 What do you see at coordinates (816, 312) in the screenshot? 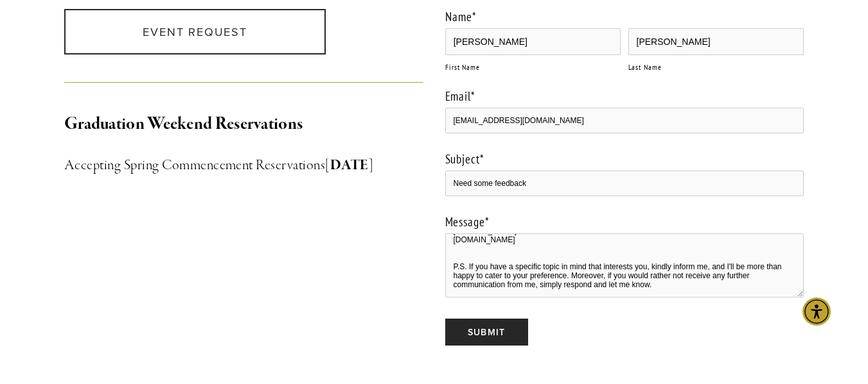
I see `div: Accessibility Menu` at bounding box center [816, 312].